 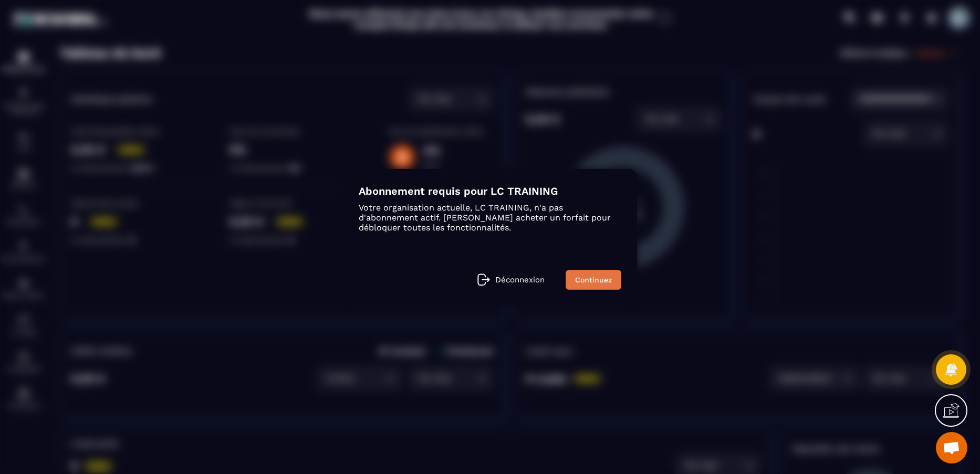 What do you see at coordinates (520, 280) in the screenshot?
I see `p: Déconnexion` at bounding box center [520, 280].